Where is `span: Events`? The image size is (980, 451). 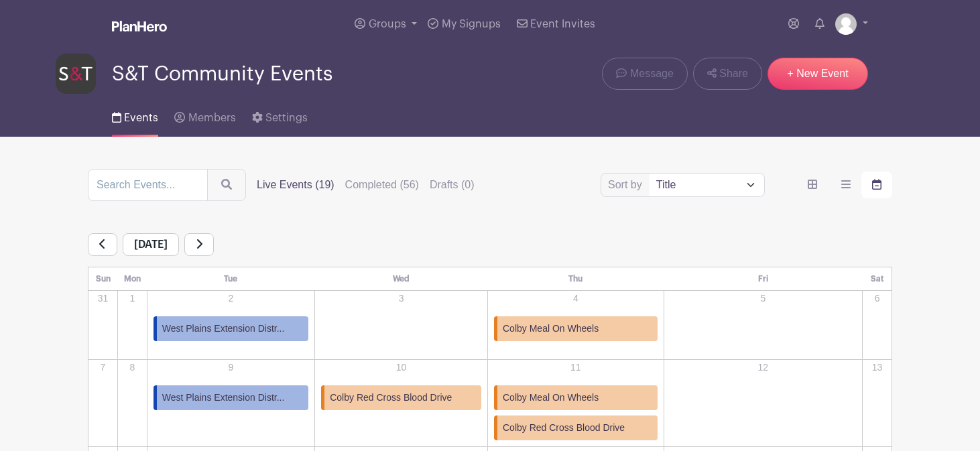
span: Events is located at coordinates (141, 118).